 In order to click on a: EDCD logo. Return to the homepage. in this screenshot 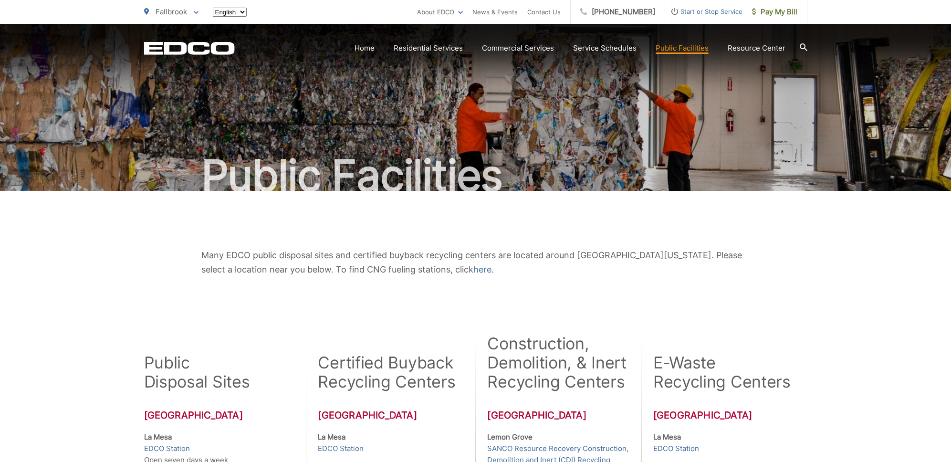, I will do `click(189, 48)`.